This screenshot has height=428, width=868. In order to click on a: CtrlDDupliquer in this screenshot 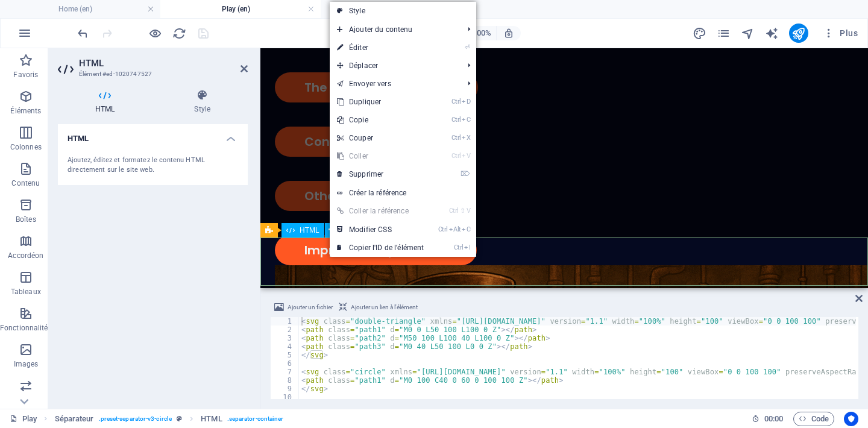, I will do `click(380, 102)`.